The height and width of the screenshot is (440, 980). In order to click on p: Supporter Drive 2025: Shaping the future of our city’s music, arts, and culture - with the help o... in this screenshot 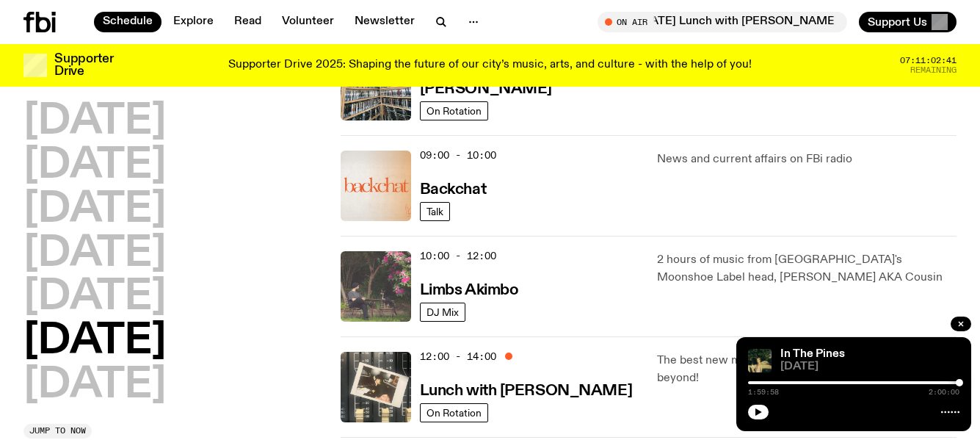, I will do `click(490, 65)`.